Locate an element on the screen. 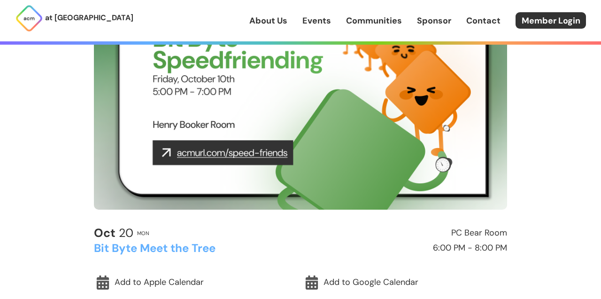  h2: Bit Byte Meet the Tree is located at coordinates (195, 248).